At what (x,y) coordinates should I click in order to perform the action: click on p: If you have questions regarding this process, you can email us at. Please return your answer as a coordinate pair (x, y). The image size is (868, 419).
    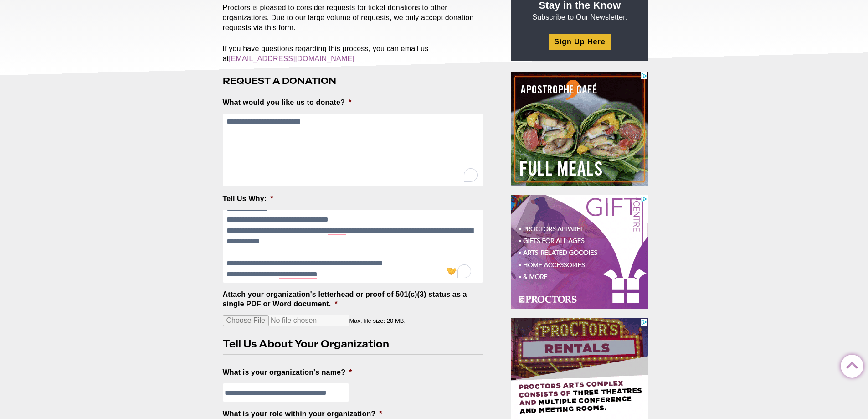
    Looking at the image, I should click on (357, 54).